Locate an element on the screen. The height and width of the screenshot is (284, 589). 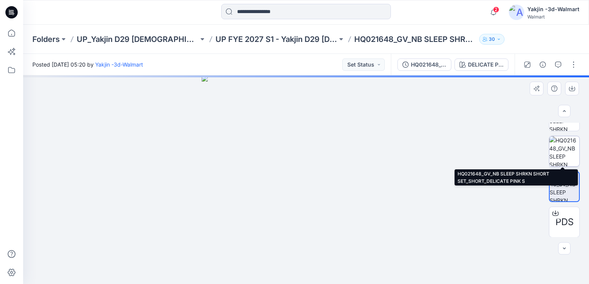
p: 30 is located at coordinates (492, 39).